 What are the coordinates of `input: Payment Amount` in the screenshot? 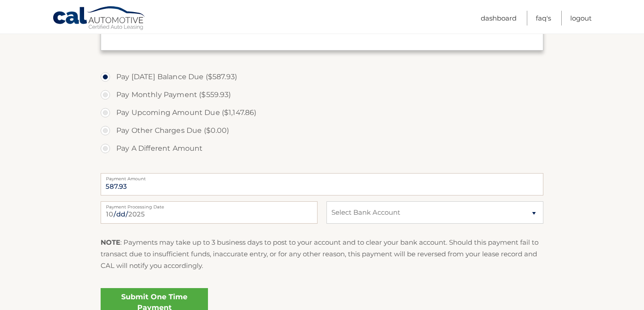 It's located at (322, 184).